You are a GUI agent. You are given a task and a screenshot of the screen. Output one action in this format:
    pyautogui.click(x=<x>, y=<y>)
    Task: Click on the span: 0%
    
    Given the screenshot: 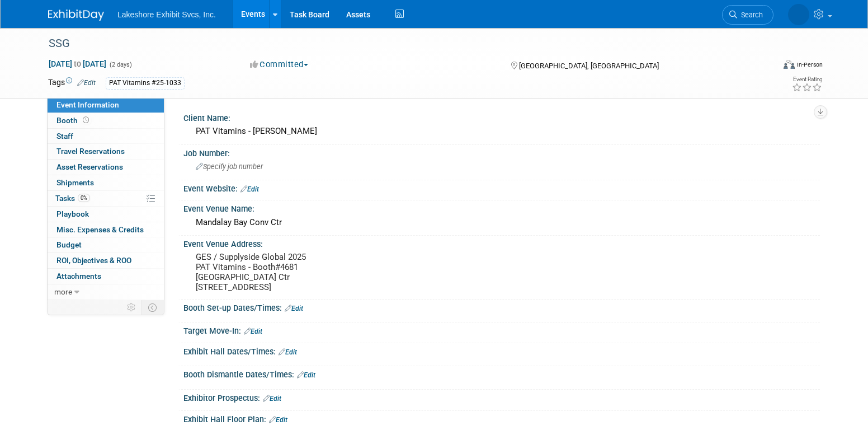 What is the action you would take?
    pyautogui.click(x=83, y=198)
    